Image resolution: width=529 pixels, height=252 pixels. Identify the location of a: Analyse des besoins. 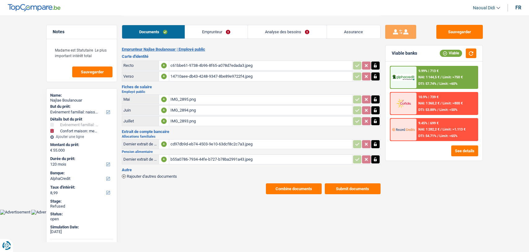
(288, 32).